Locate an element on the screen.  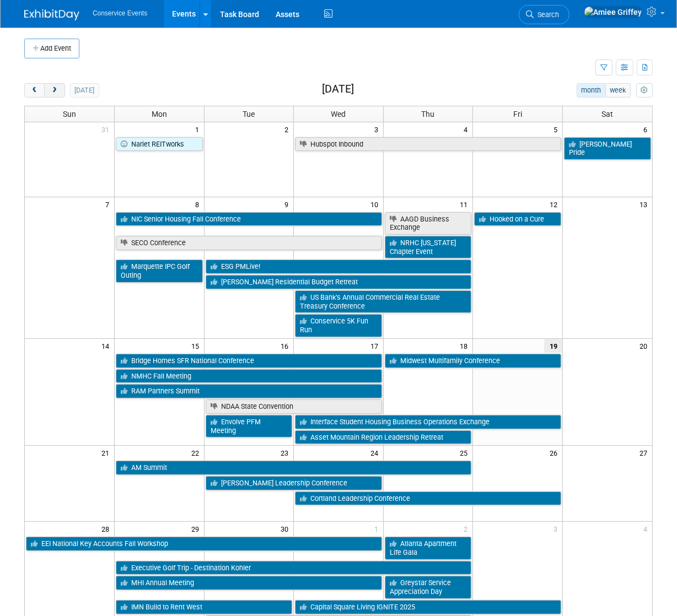
i: Personalize Calendar is located at coordinates (644, 90).